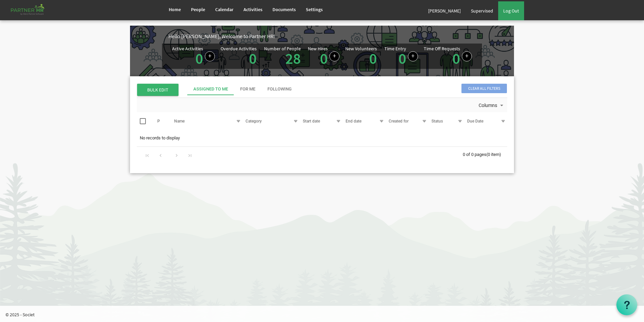 This screenshot has height=322, width=644. What do you see at coordinates (488, 105) in the screenshot?
I see `span: Columns` at bounding box center [488, 105].